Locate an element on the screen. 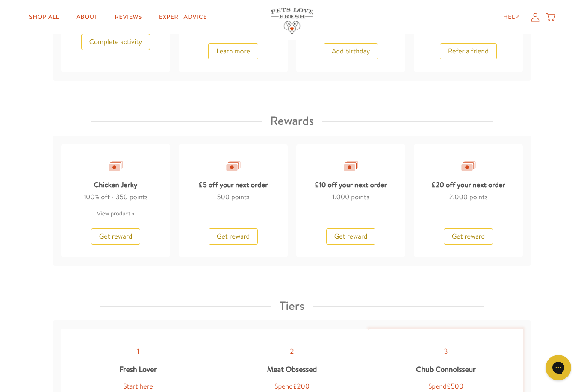 The image size is (584, 392). div: 1 is located at coordinates (137, 352).